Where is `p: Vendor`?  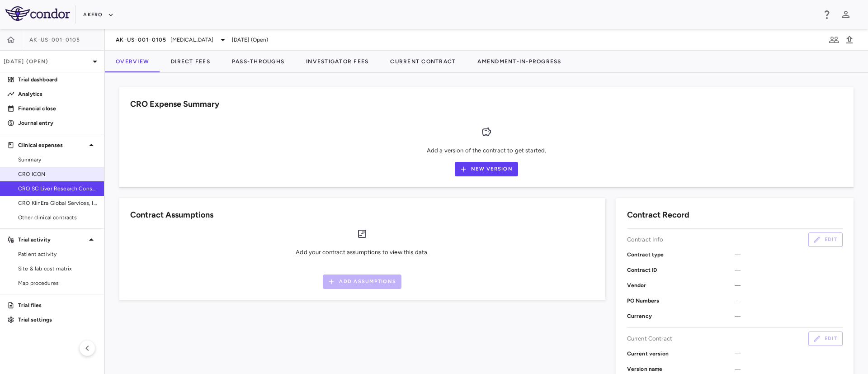 p: Vendor is located at coordinates (681, 285).